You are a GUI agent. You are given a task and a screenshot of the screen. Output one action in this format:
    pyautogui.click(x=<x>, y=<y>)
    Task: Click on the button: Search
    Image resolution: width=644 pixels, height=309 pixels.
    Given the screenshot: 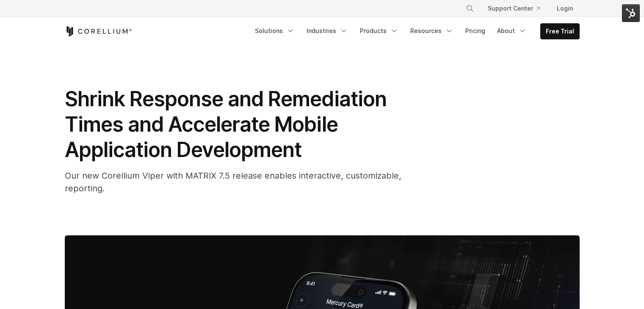 What is the action you would take?
    pyautogui.click(x=470, y=8)
    